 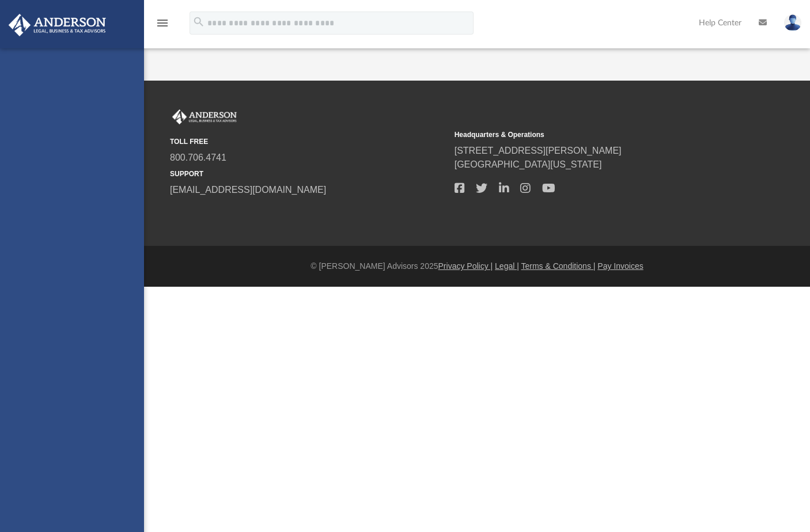 I want to click on small: SUPPORT, so click(x=308, y=174).